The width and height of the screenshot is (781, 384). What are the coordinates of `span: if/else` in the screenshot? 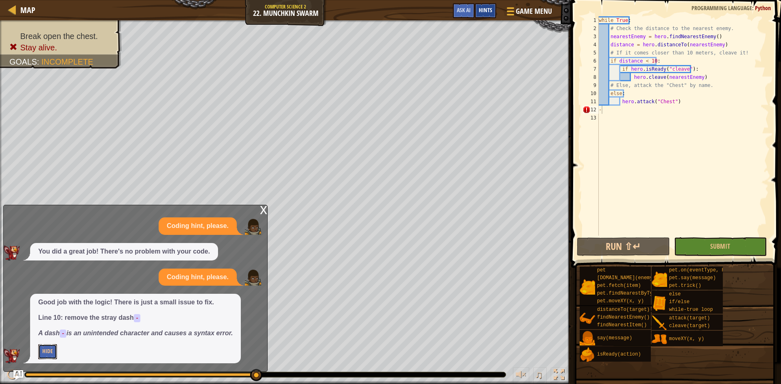 It's located at (679, 302).